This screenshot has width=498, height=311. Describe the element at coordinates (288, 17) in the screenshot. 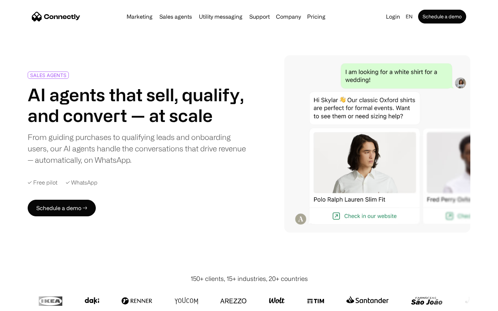

I see `div: Company` at that location.